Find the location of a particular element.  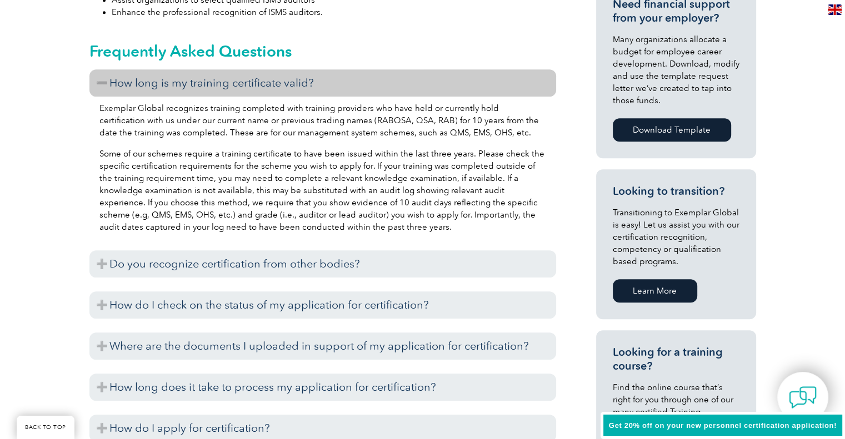

h3: Looking for a training course? is located at coordinates (676, 359).